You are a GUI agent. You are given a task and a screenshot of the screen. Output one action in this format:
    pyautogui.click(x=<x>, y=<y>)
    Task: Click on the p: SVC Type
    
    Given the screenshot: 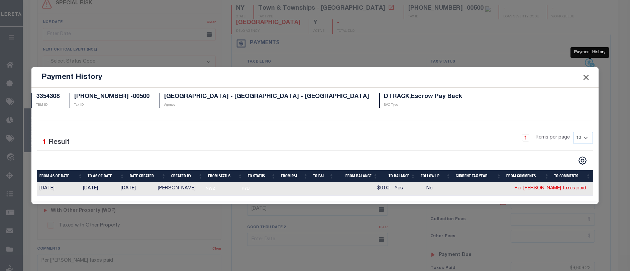 What is the action you would take?
    pyautogui.click(x=423, y=105)
    